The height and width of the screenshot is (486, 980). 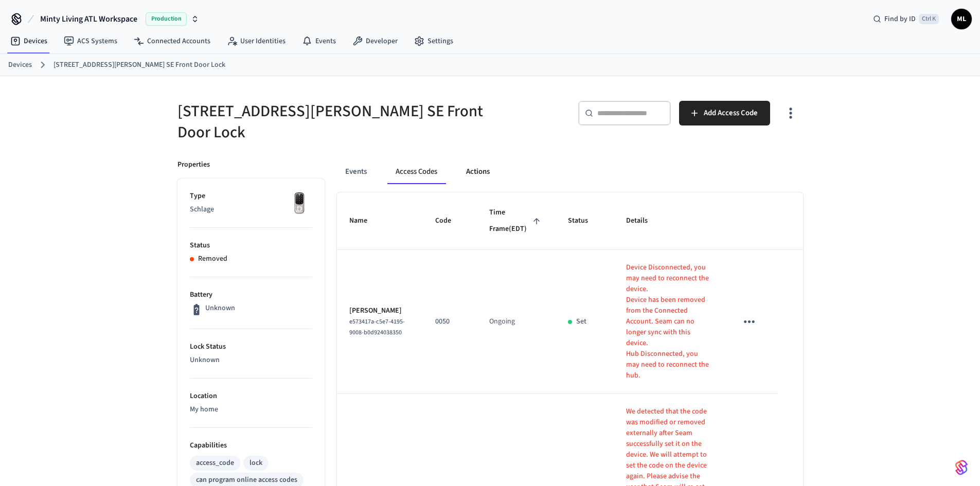 I want to click on p: Device Disconnected, you may need to reconnect the device., so click(x=669, y=278).